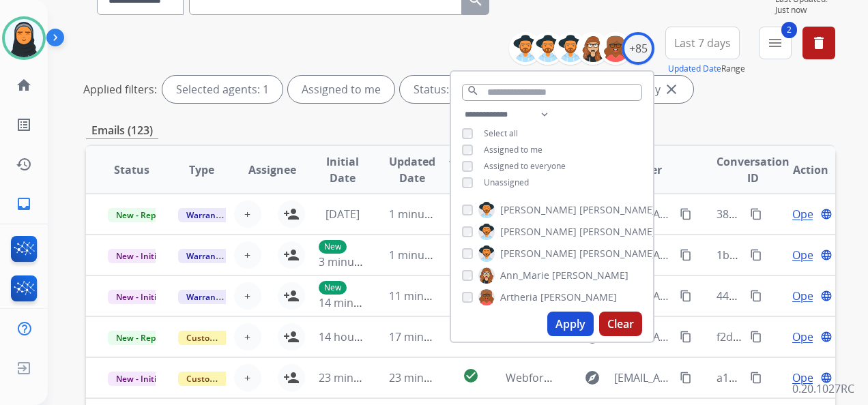 The height and width of the screenshot is (405, 868). Describe the element at coordinates (122, 131) in the screenshot. I see `p: Emails (123)` at that location.